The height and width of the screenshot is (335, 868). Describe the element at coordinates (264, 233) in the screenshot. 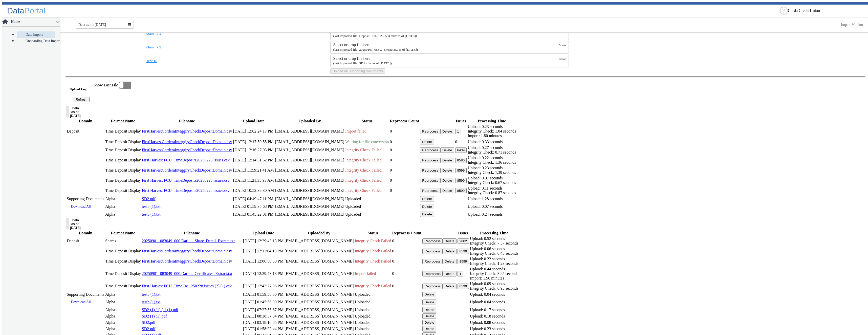

I see `th: Upload Date` at that location.